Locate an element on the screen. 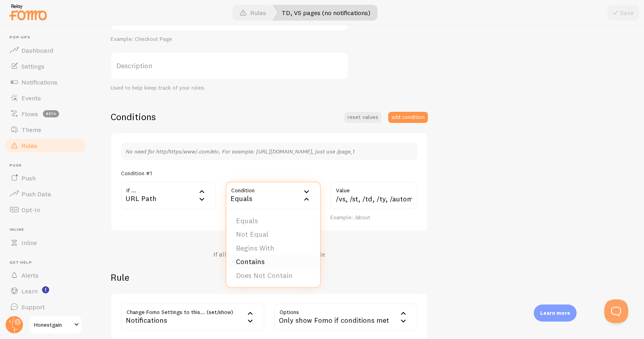 This screenshot has width=644, height=339. div: Only show Fomo if conditions met is located at coordinates (346, 317).